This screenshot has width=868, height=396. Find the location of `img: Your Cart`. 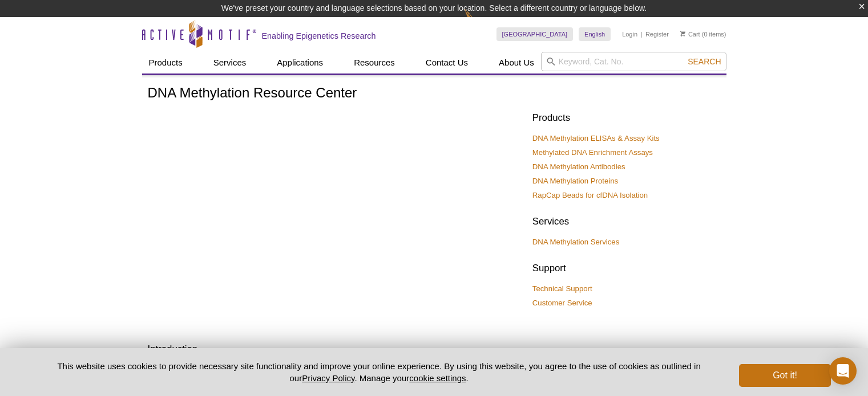

img: Your Cart is located at coordinates (682, 33).